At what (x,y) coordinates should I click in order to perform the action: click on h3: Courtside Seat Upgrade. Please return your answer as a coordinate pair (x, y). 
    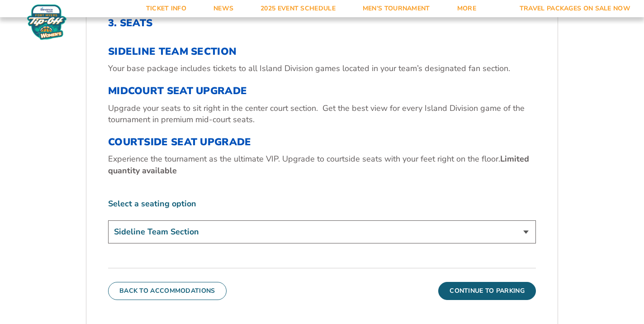
    Looking at the image, I should click on (322, 142).